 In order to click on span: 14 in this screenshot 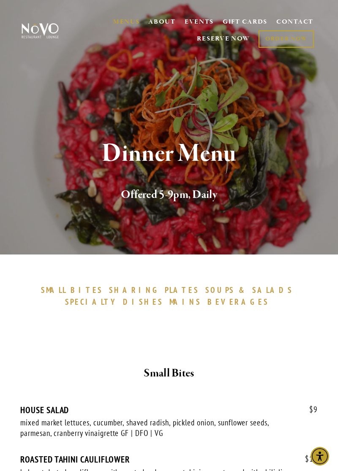, I will do `click(307, 459)`.